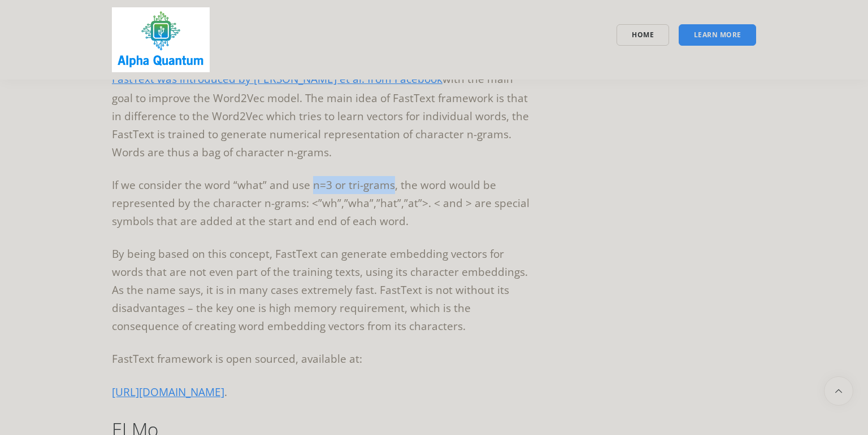 This screenshot has width=868, height=435. What do you see at coordinates (324, 115) in the screenshot?
I see `p: with the main goal to improve the Word2Vec model. The main idea of FastText framework is that in ...` at bounding box center [324, 115].